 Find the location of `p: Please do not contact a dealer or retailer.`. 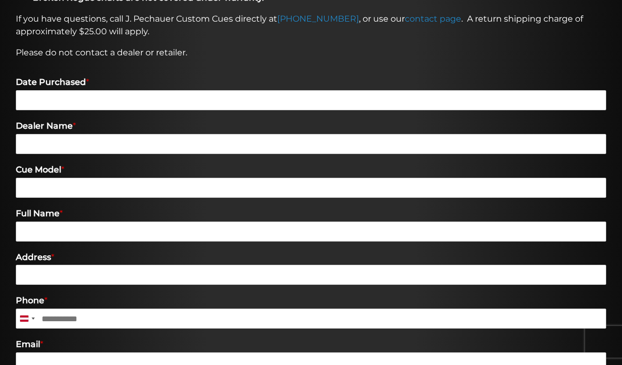

p: Please do not contact a dealer or retailer. is located at coordinates (311, 53).